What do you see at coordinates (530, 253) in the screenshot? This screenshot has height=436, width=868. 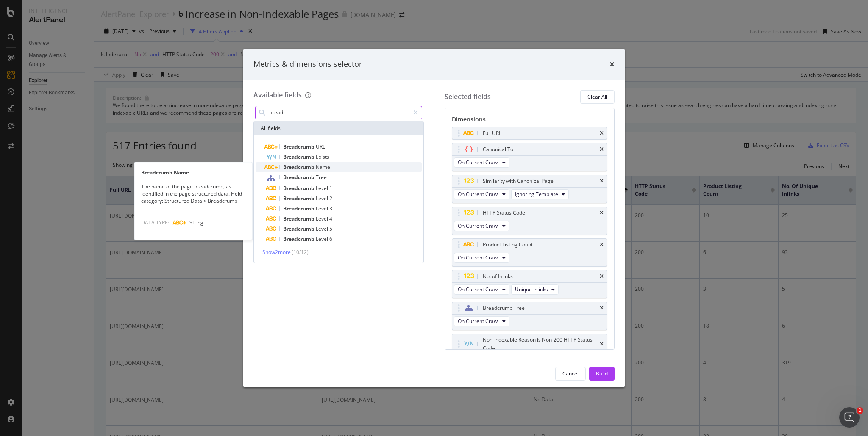 I see `div: Product Listing CounttimesOn Current Crawl` at bounding box center [530, 253].